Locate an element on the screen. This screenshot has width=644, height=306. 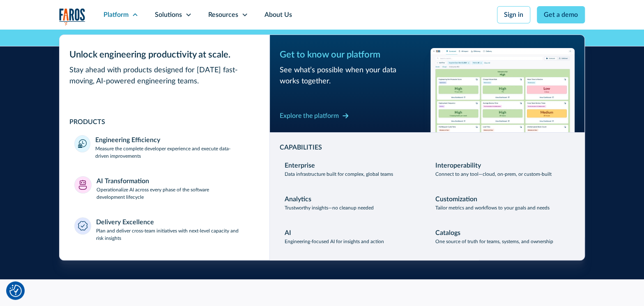
p: Engineering-focused AI for insights and action is located at coordinates (335, 241).